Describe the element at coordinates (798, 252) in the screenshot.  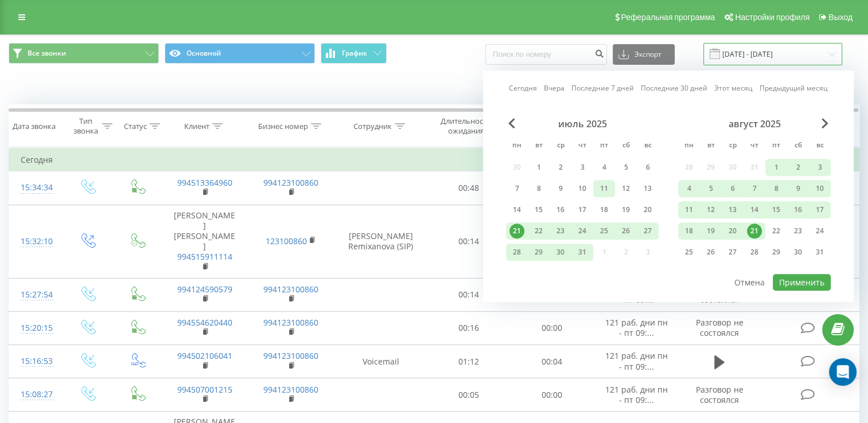
I see `div: сб 30 авг. 2025 г.` at that location.